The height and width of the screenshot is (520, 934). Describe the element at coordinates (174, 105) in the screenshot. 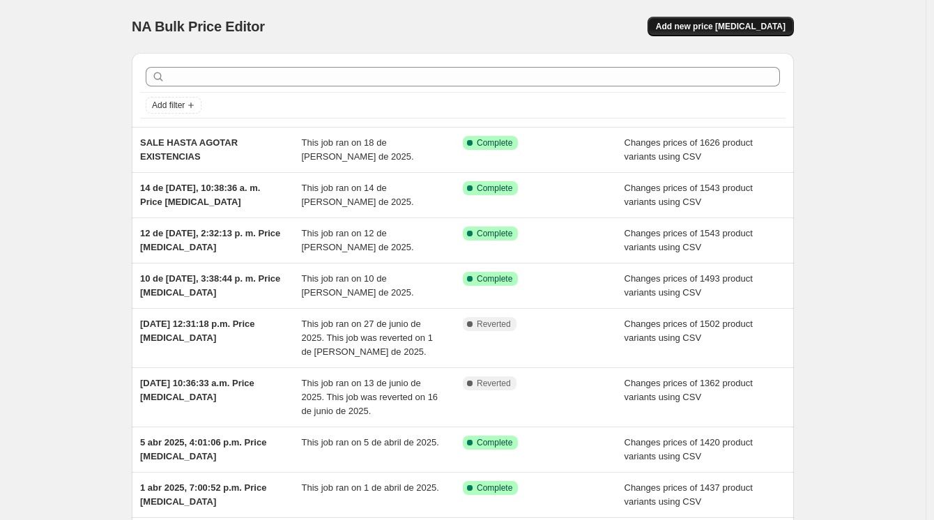

I see `button: Add filter` at that location.